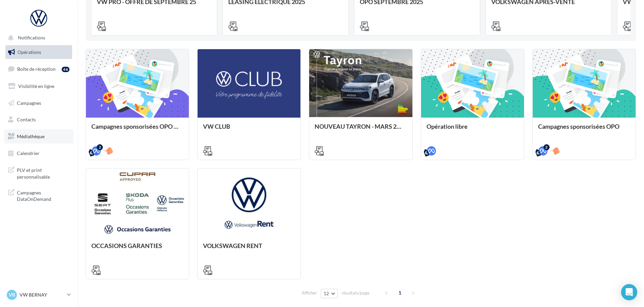 Image resolution: width=644 pixels, height=307 pixels. I want to click on span: résultats/page, so click(356, 293).